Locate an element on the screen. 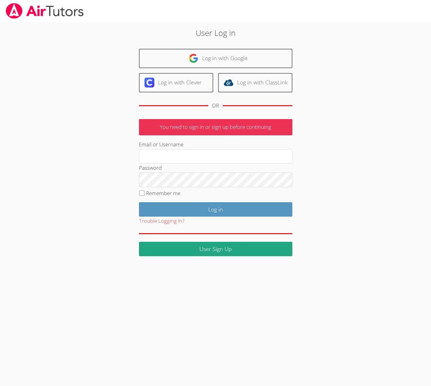 The height and width of the screenshot is (386, 431). a: Log in with Clever is located at coordinates (176, 82).